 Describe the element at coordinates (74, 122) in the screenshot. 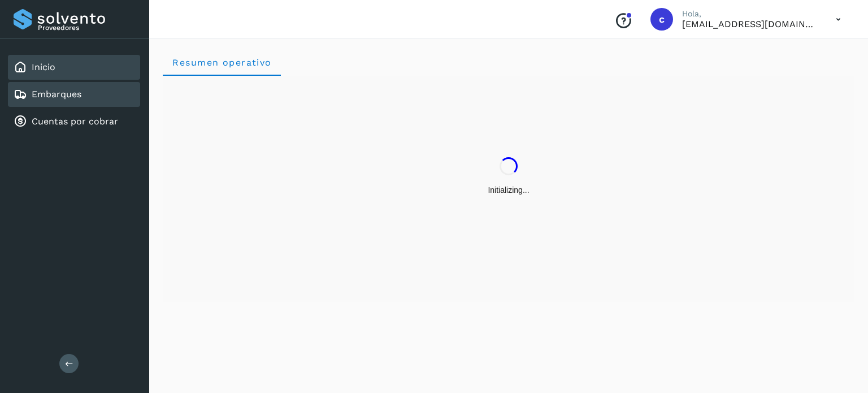

I see `div: Cuentas por cobrar` at that location.